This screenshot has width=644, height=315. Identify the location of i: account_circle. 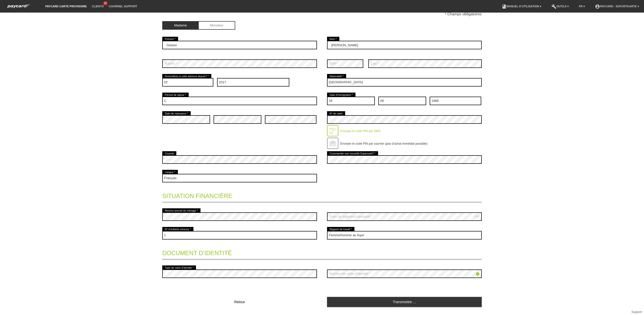
(597, 6).